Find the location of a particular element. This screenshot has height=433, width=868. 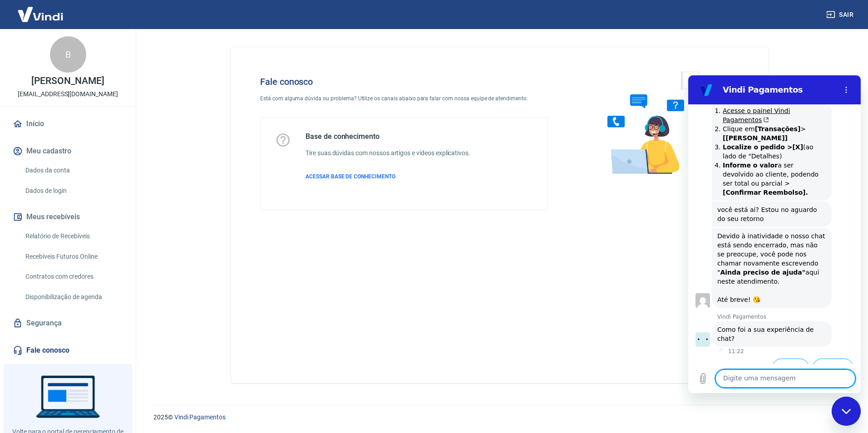

a: Acesse o painel Vindi Pagamentos(abre em uma nova aba) is located at coordinates (68, 40).